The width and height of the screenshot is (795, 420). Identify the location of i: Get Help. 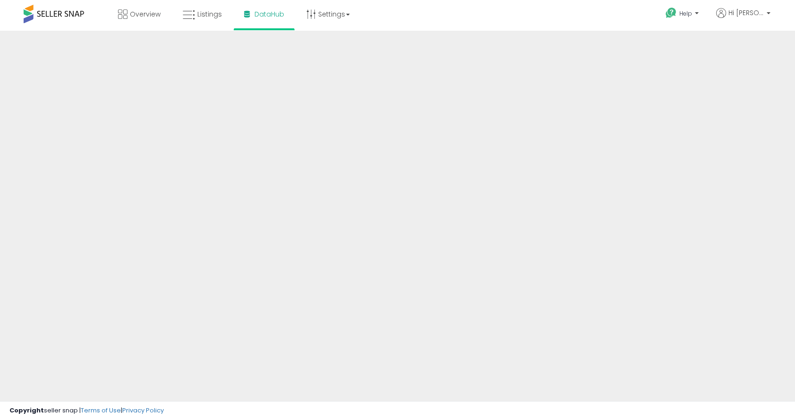
(671, 13).